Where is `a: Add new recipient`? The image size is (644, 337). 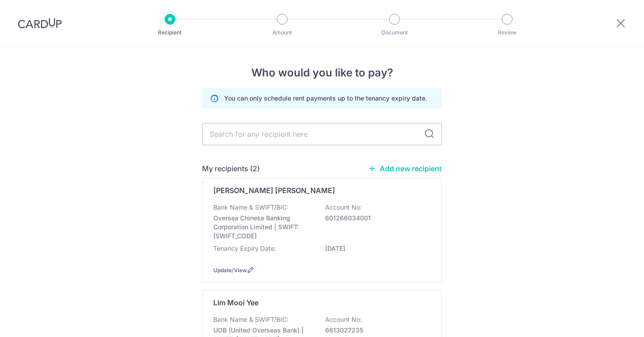
a: Add new recipient is located at coordinates (405, 168).